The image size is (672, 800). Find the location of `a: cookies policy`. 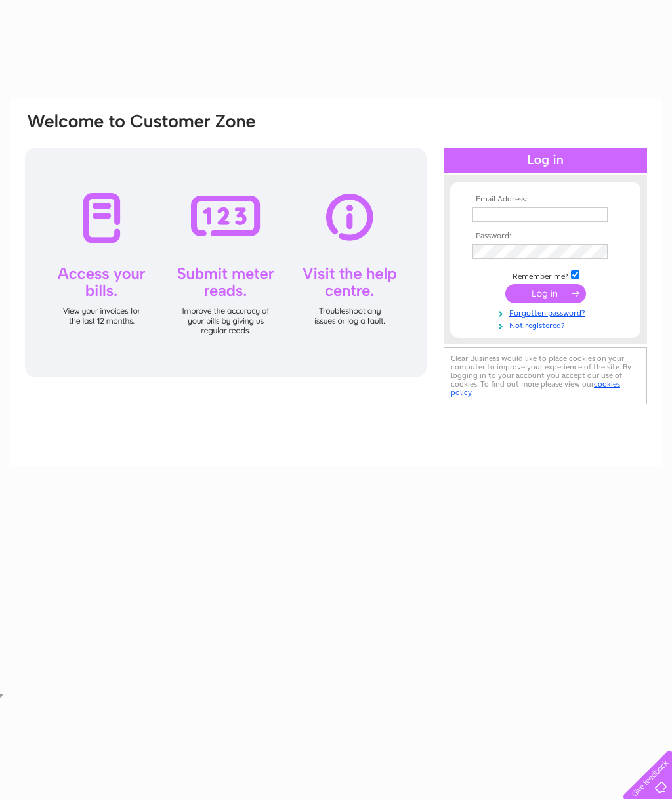

a: cookies policy is located at coordinates (535, 387).